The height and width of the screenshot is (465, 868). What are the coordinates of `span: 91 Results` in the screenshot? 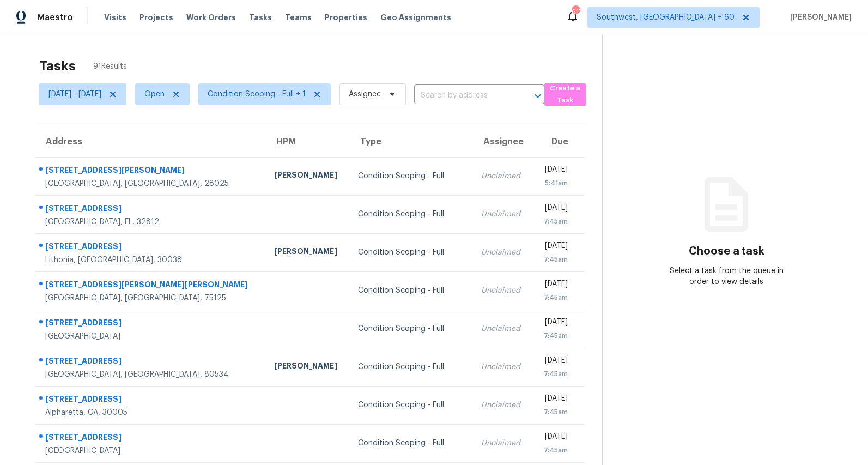 It's located at (110, 67).